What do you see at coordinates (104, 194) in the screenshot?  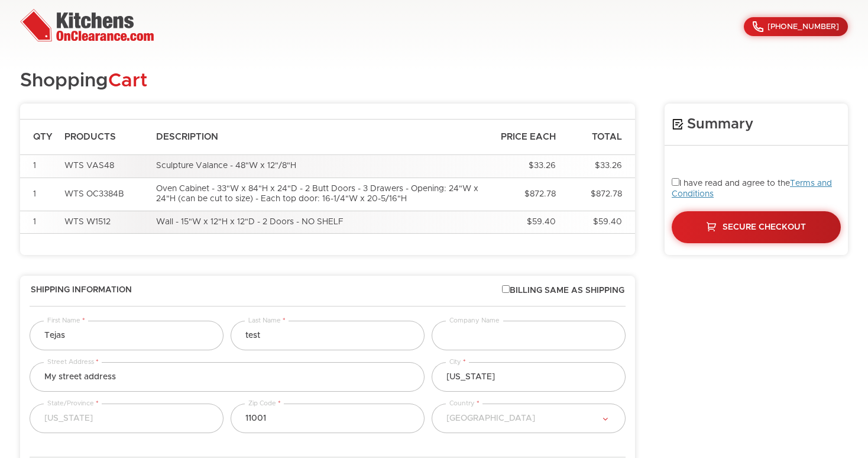 I see `td: WTS OC3384B` at bounding box center [104, 194].